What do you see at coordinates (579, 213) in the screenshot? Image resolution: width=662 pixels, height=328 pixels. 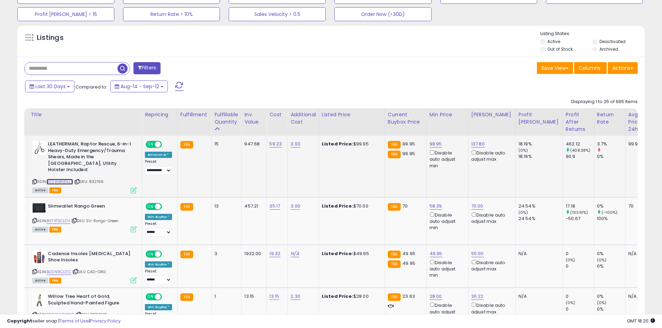 I see `small: (133.91%)` at bounding box center [579, 213].